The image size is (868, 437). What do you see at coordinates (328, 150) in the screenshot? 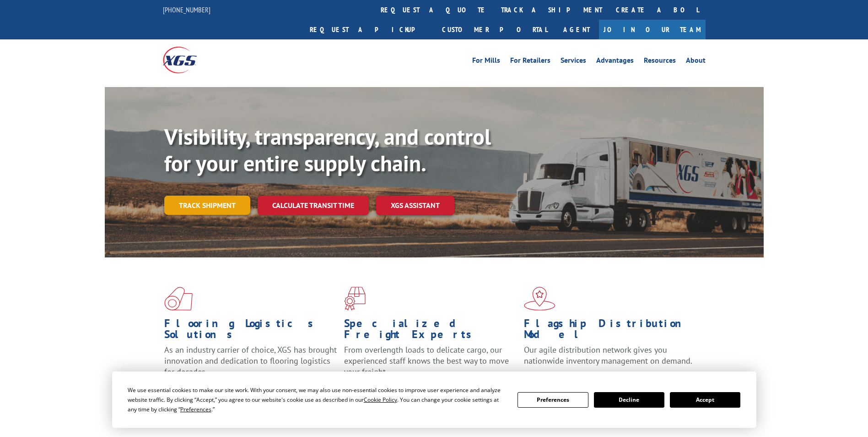
I see `b: Visibility, transparency, and control for your entire supply chain.` at bounding box center [328, 150].